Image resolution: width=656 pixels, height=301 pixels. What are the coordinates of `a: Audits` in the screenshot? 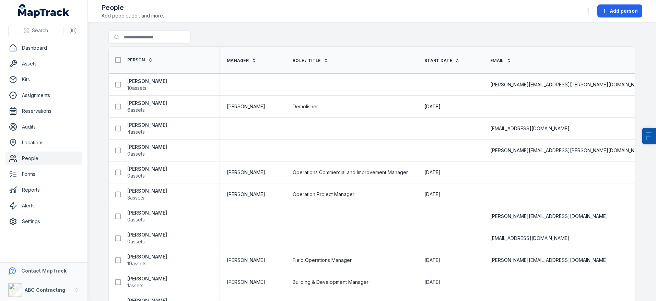 It's located at (44, 127).